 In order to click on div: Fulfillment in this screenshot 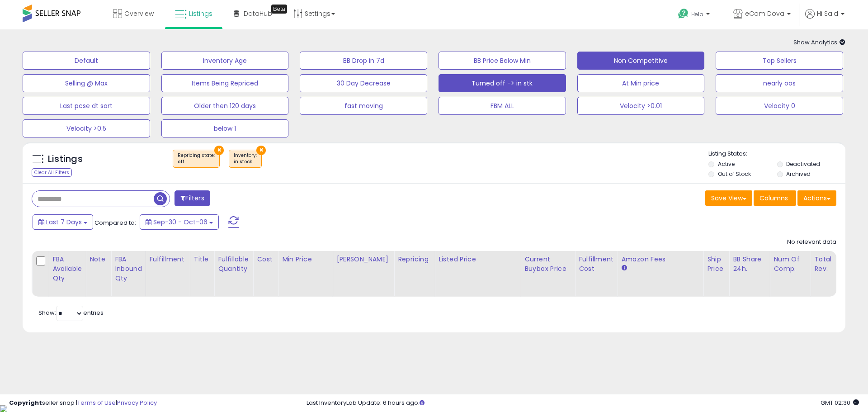, I will do `click(168, 259)`.